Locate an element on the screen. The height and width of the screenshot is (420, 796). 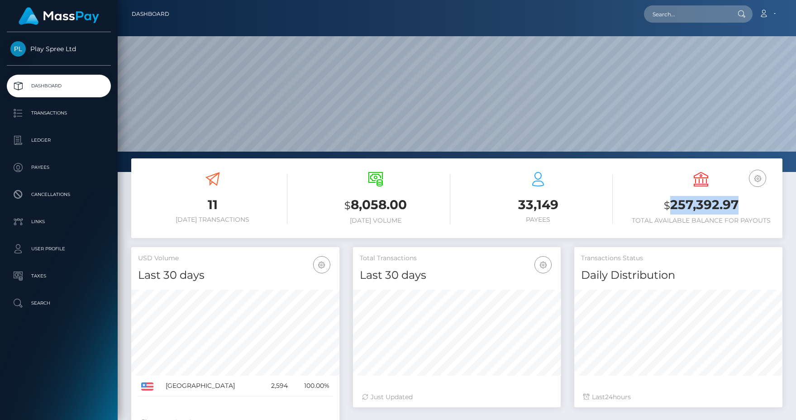
h4: Daily Distribution is located at coordinates (678, 275).